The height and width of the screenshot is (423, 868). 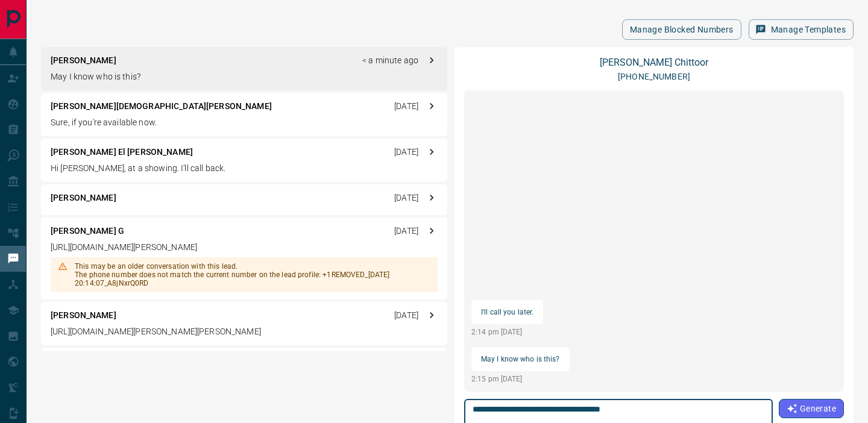 What do you see at coordinates (507, 312) in the screenshot?
I see `p: I'll call you later.` at bounding box center [507, 312].